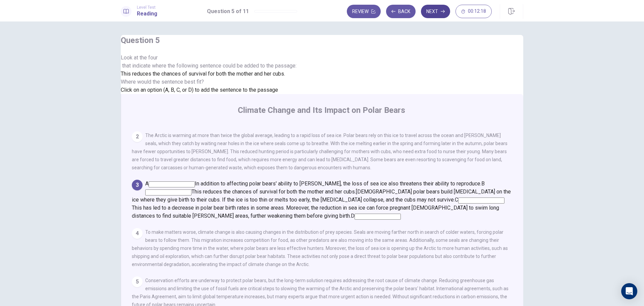  I want to click on span: 00:12:18, so click(477, 12).